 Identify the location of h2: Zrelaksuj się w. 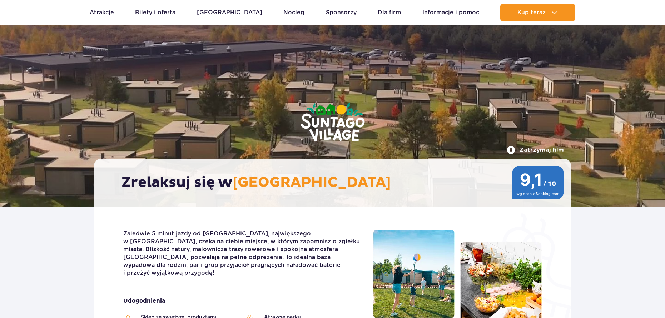
(336, 183).